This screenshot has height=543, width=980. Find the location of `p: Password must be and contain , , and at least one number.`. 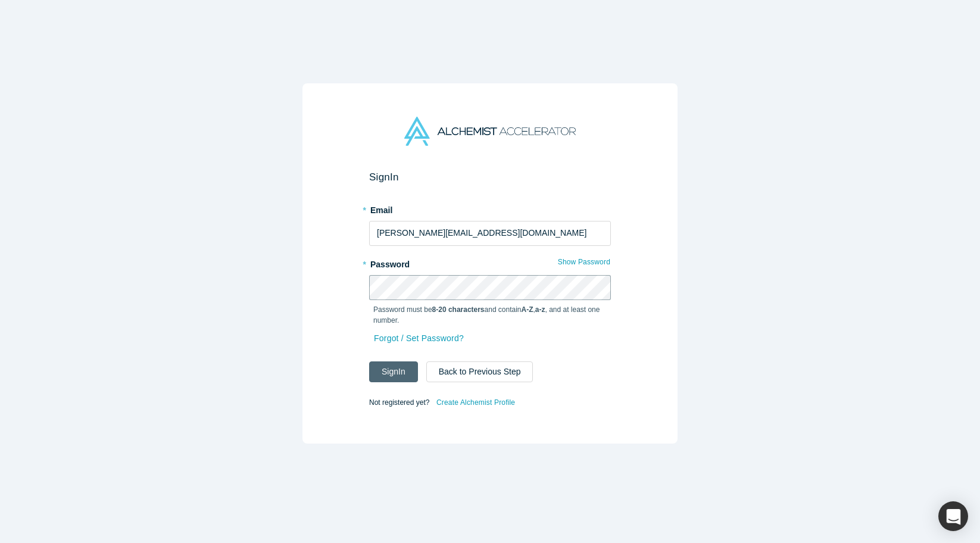

p: Password must be and contain , , and at least one number. is located at coordinates (490, 315).